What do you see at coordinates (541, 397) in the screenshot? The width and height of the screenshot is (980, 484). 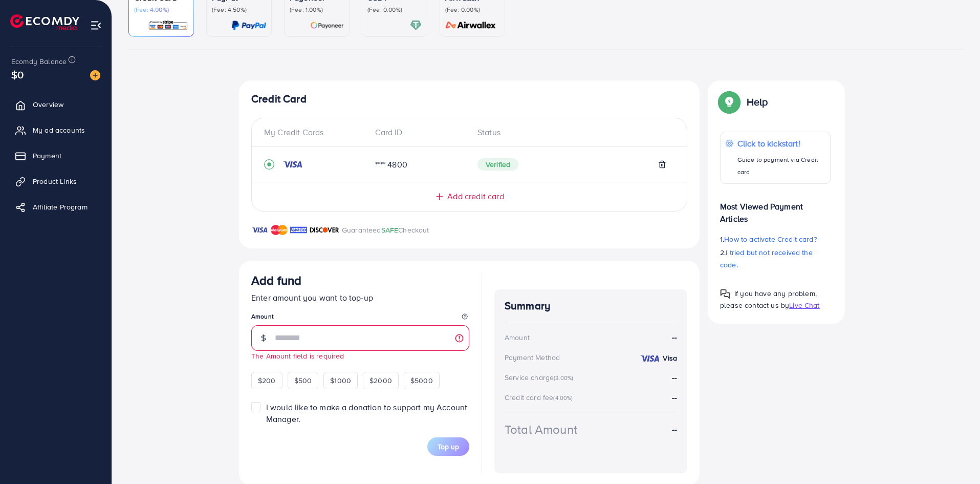 I see `div: Credit card fee` at bounding box center [541, 397].